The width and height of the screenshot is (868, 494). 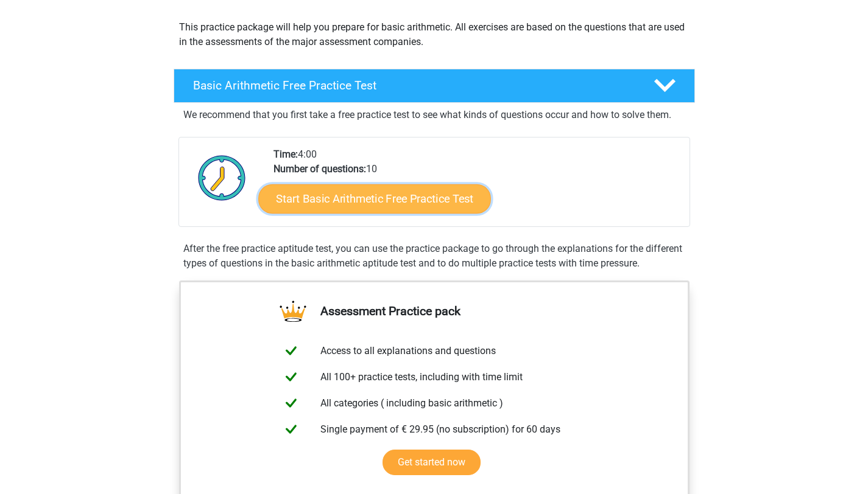 I want to click on div: After the free practice aptitude test, you can use the practice package to go through the explana..., so click(x=434, y=256).